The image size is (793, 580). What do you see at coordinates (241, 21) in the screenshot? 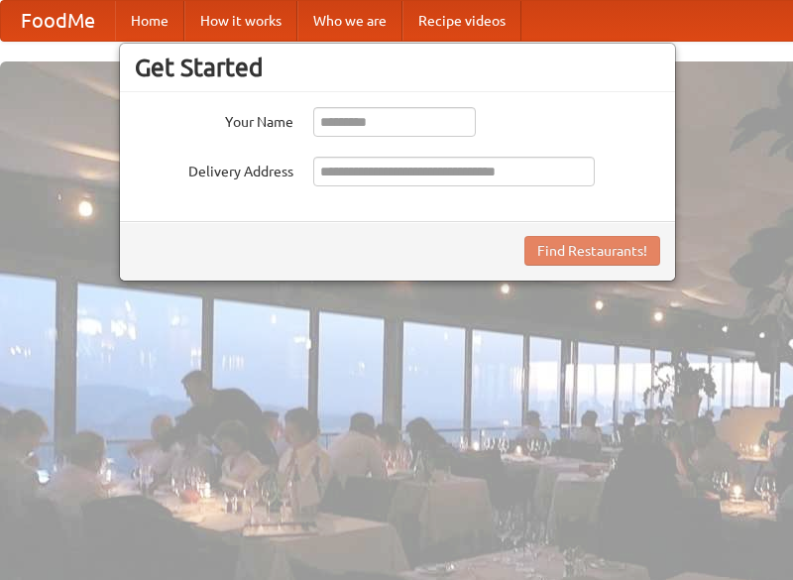
I see `a: How it works` at bounding box center [241, 21].